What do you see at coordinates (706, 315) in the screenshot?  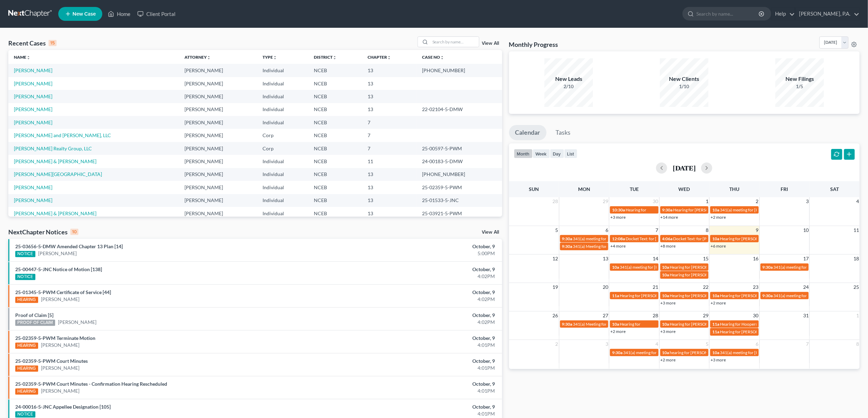 I see `span: 29` at bounding box center [706, 315].